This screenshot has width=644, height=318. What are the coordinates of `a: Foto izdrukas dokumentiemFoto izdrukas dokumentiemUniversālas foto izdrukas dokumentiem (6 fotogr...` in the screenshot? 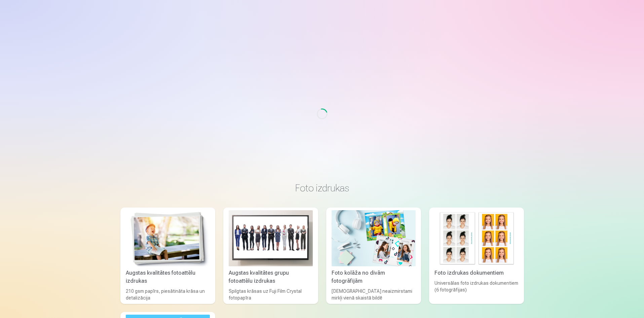 It's located at (476, 255).